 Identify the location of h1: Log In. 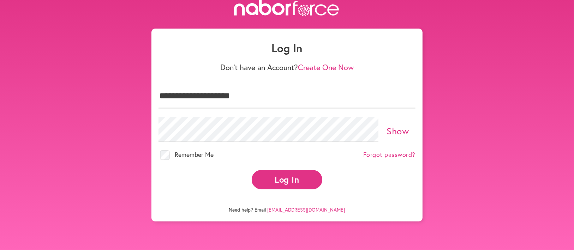
(287, 48).